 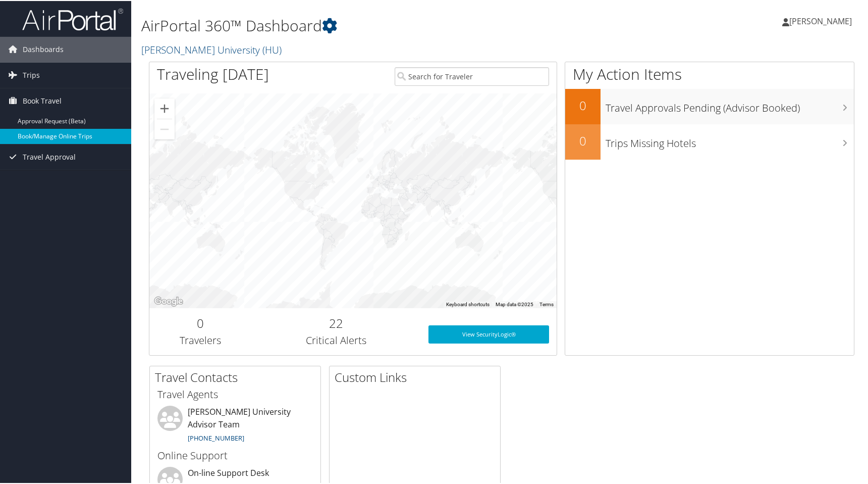 What do you see at coordinates (710, 141) in the screenshot?
I see `a: 0Trips Missing Hotels` at bounding box center [710, 141].